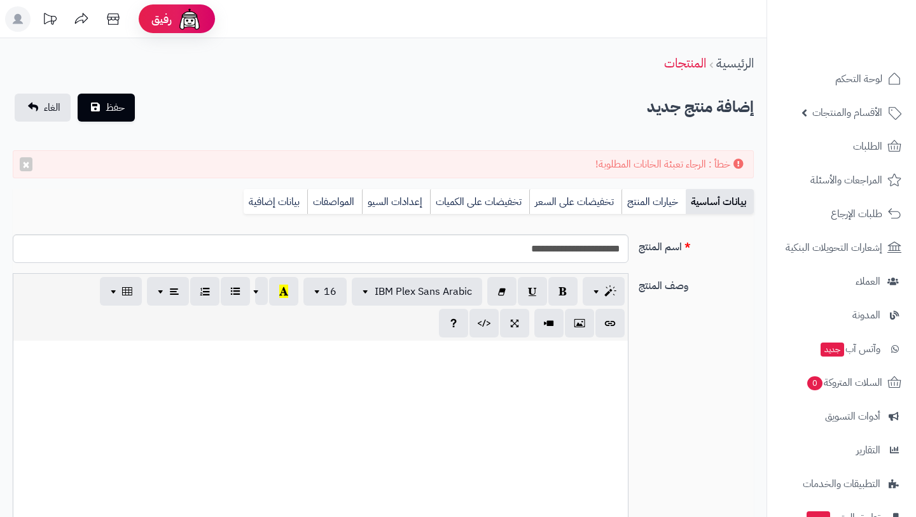 The height and width of the screenshot is (517, 916). What do you see at coordinates (735, 63) in the screenshot?
I see `a: الرئيسية` at bounding box center [735, 63].